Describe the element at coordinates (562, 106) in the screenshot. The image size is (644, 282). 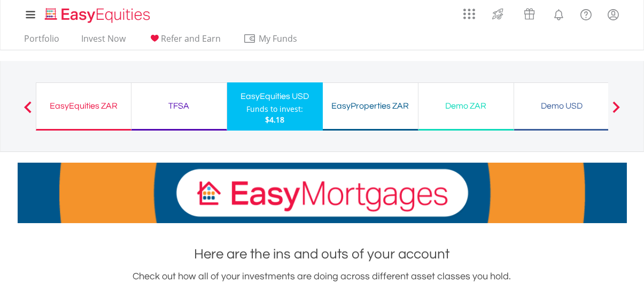
I see `div: Demo USD` at that location.